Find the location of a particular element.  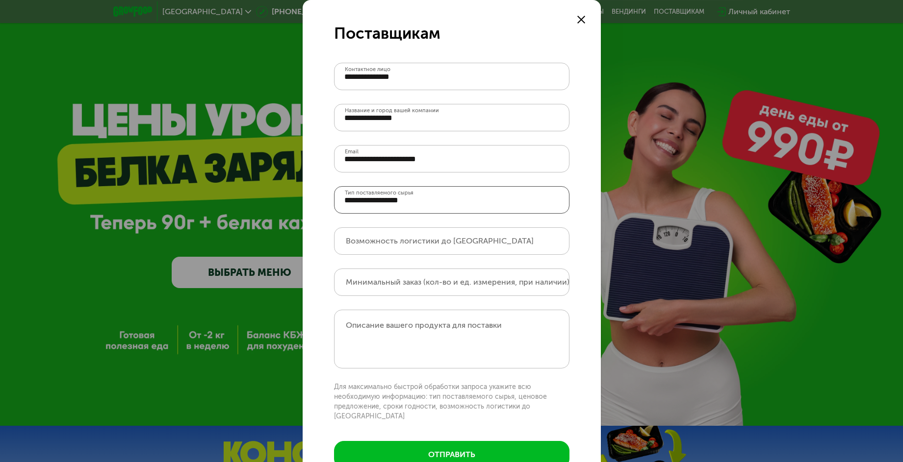

label: Email is located at coordinates (352, 151).